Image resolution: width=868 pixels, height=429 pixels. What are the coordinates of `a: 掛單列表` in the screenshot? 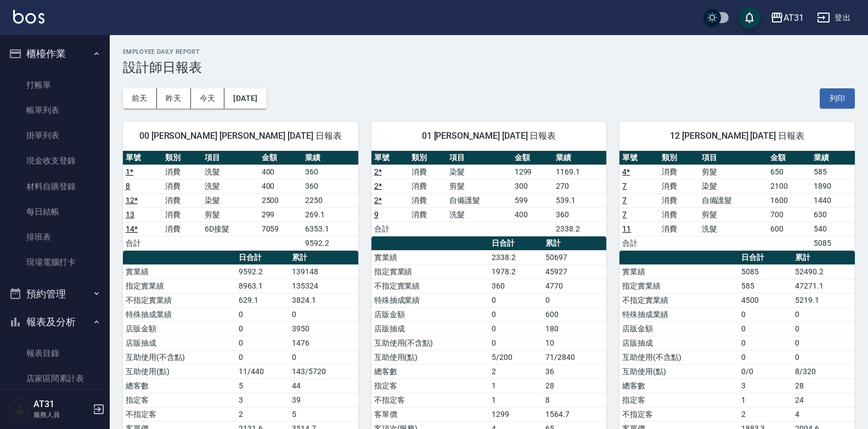 It's located at (55, 135).